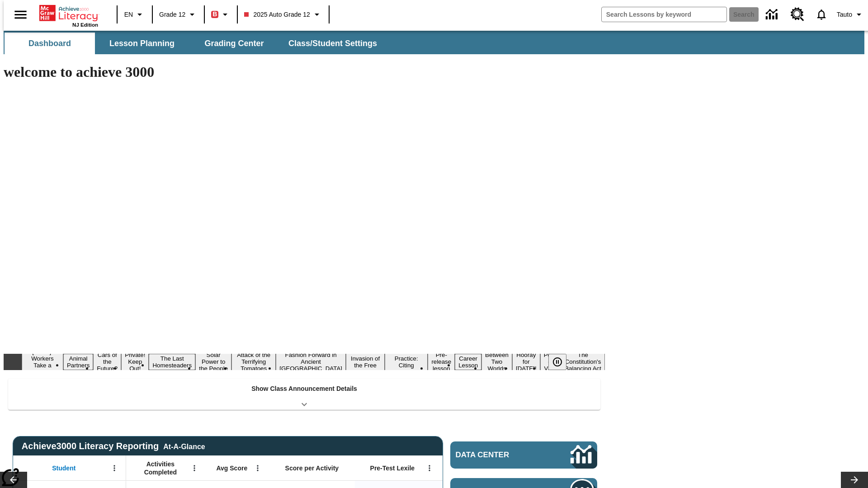  What do you see at coordinates (311, 361) in the screenshot?
I see `button: Slide 8 Fashion Forward in Ancient Rome` at bounding box center [311, 361].